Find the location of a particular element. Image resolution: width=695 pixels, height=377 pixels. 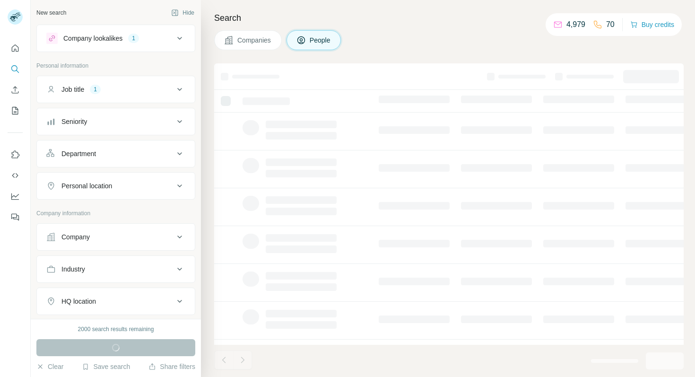

h4: Search is located at coordinates (449, 18).